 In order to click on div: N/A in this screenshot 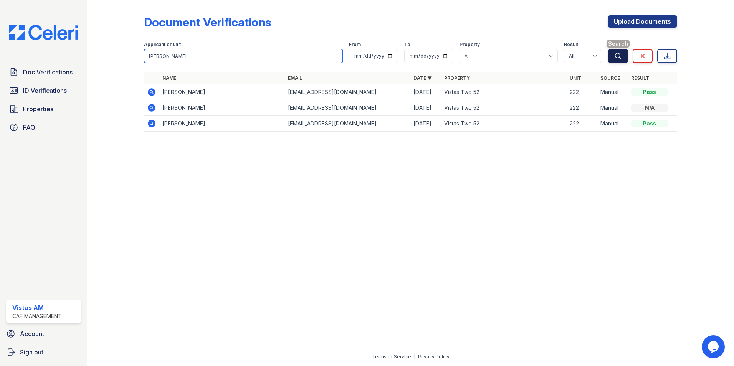, I will do `click(649, 108)`.